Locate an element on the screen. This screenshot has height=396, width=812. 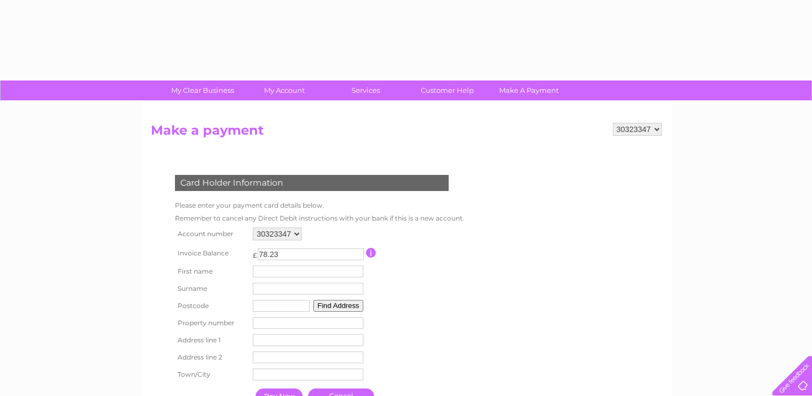
th: Invoice Balance is located at coordinates (211, 253).